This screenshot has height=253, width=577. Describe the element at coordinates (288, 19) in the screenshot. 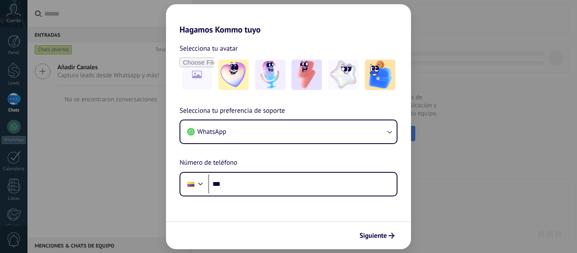

I see `h2: Hagamos Kommo tuyo` at that location.